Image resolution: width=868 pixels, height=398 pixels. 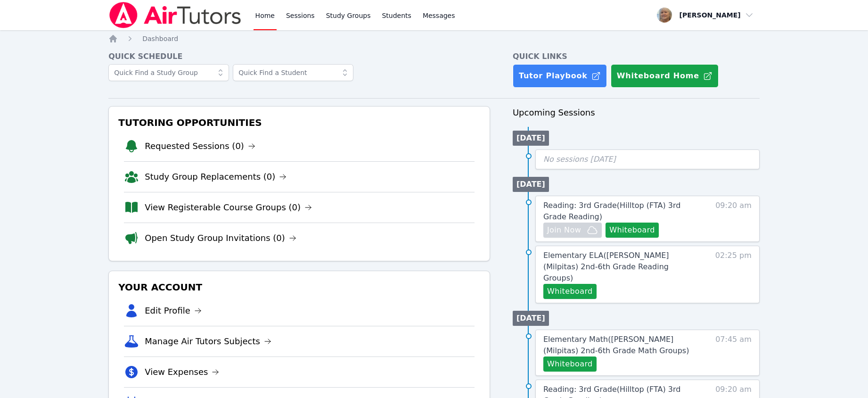 What do you see at coordinates (573, 230) in the screenshot?
I see `button: Join Now` at bounding box center [573, 230].